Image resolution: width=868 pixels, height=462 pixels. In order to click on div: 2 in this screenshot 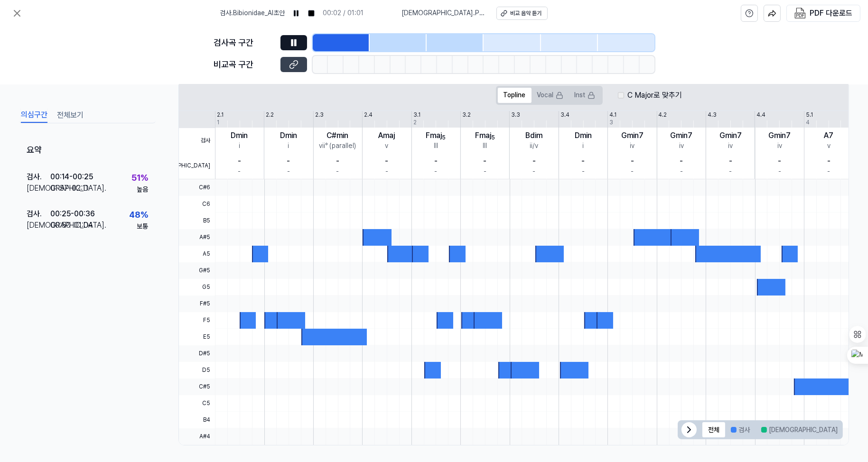, I will do `click(415, 122)`.